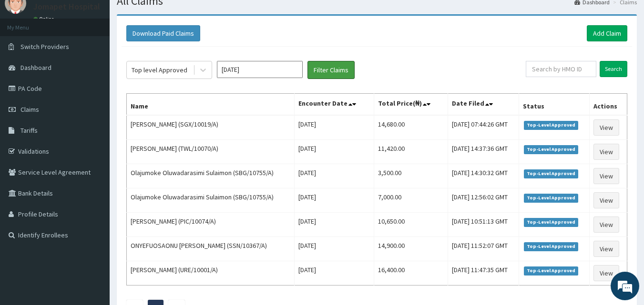  What do you see at coordinates (36, 67) in the screenshot?
I see `span: Dashboard` at bounding box center [36, 67].